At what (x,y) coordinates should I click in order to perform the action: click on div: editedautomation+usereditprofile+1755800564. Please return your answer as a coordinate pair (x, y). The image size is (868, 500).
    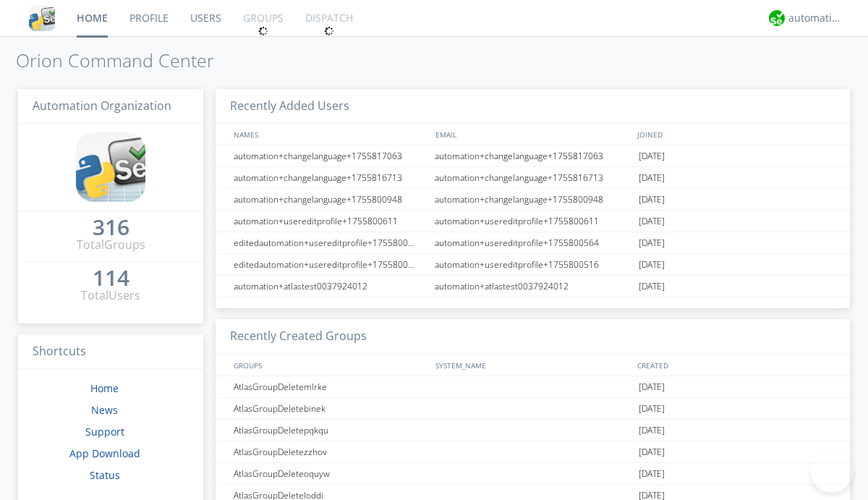
    Looking at the image, I should click on (330, 242).